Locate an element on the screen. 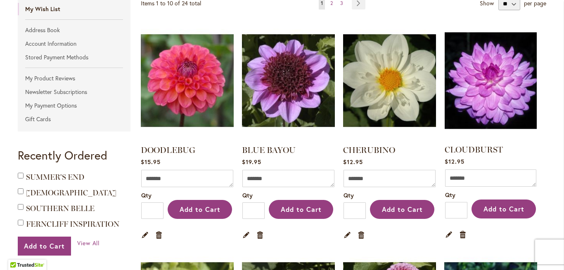  span: FERNCLIFF INSPIRATION is located at coordinates (73, 224).